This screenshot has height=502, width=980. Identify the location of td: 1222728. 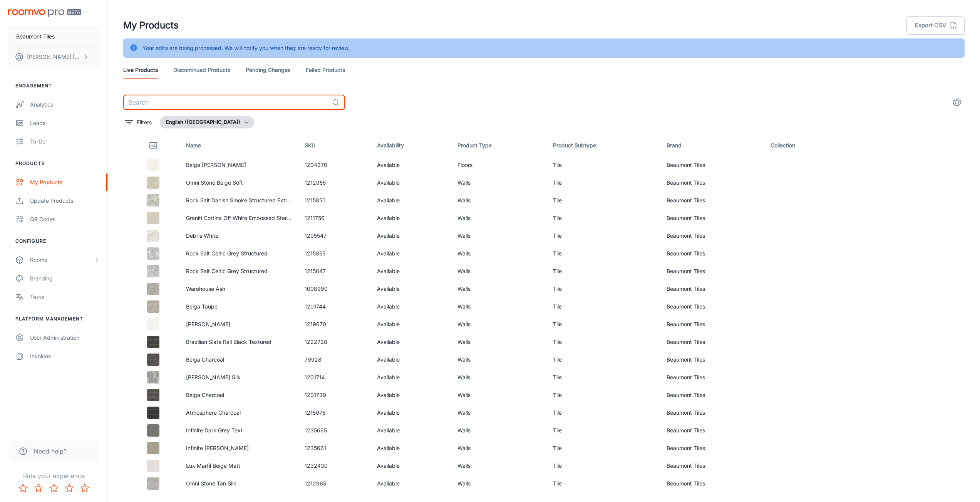
(334, 342).